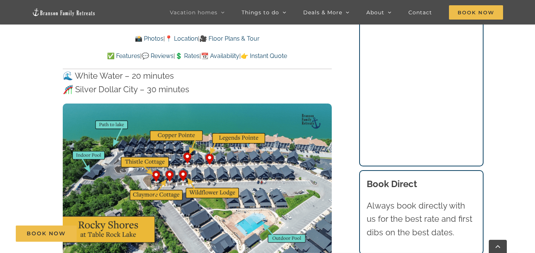 The height and width of the screenshot is (253, 535). I want to click on p: Always book directly with us for the best rate and first dibs on the best dates., so click(422, 219).